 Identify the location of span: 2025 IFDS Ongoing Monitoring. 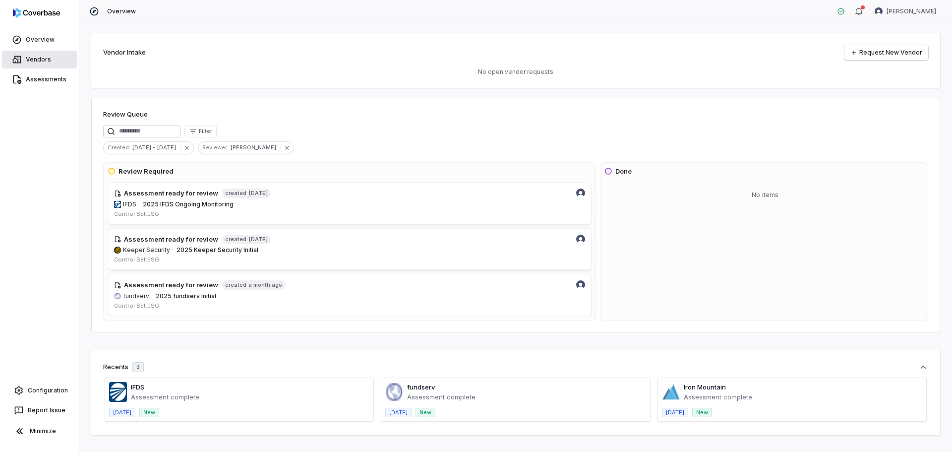
(188, 204).